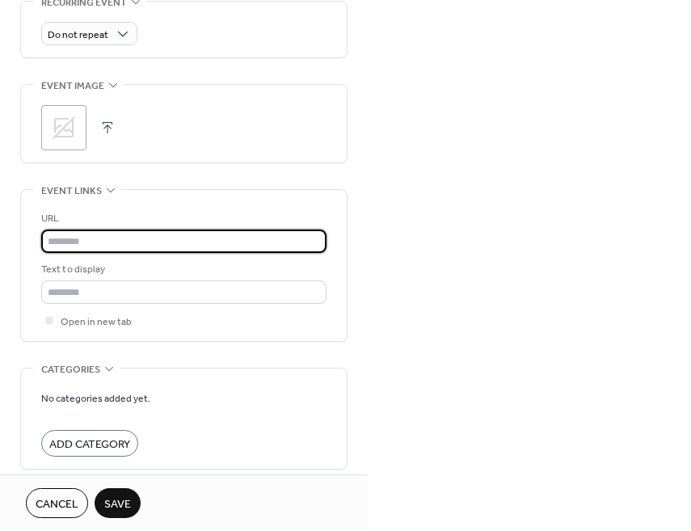  Describe the element at coordinates (71, 191) in the screenshot. I see `span: Event links` at that location.